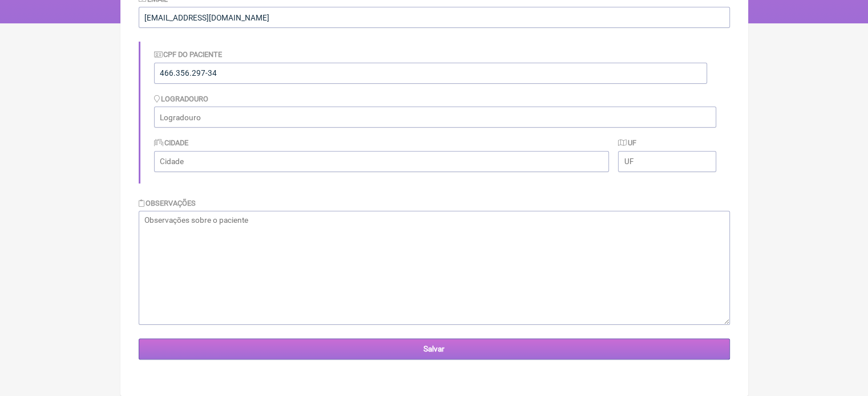 The height and width of the screenshot is (396, 868). I want to click on label: Cidade, so click(171, 142).